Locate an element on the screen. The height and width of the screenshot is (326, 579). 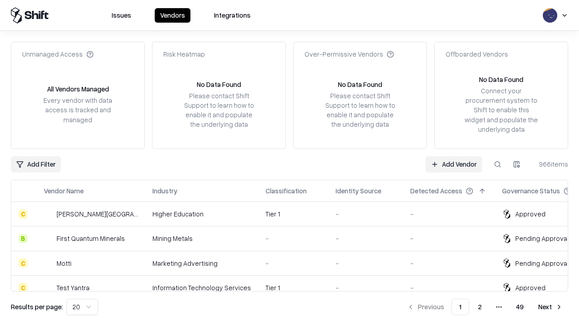
div: Mining Metals is located at coordinates (202, 238).